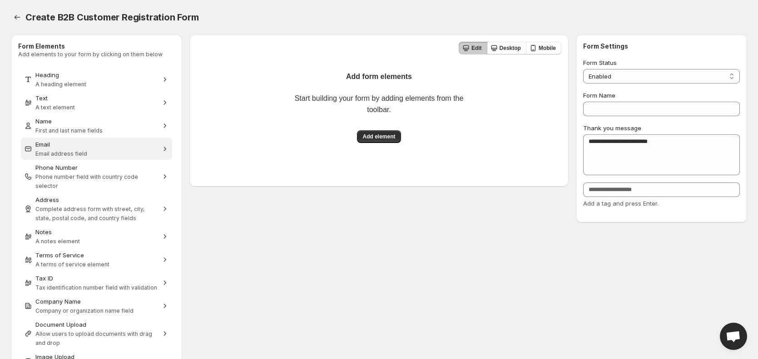 The height and width of the screenshot is (359, 758). I want to click on p: Add form elements, so click(379, 77).